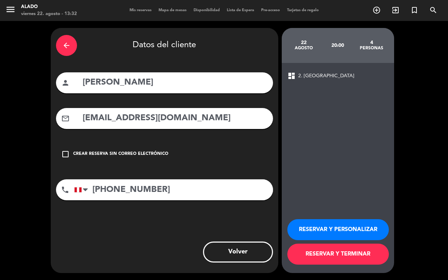 This screenshot has width=448, height=280. I want to click on div: personas, so click(372, 48).